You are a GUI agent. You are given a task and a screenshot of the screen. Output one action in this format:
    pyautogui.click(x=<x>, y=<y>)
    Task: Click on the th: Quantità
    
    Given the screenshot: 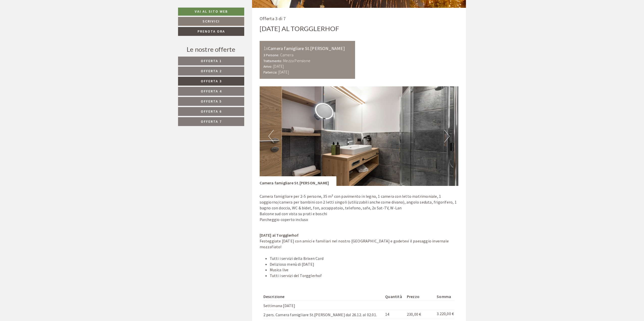 What is the action you would take?
    pyautogui.click(x=394, y=297)
    